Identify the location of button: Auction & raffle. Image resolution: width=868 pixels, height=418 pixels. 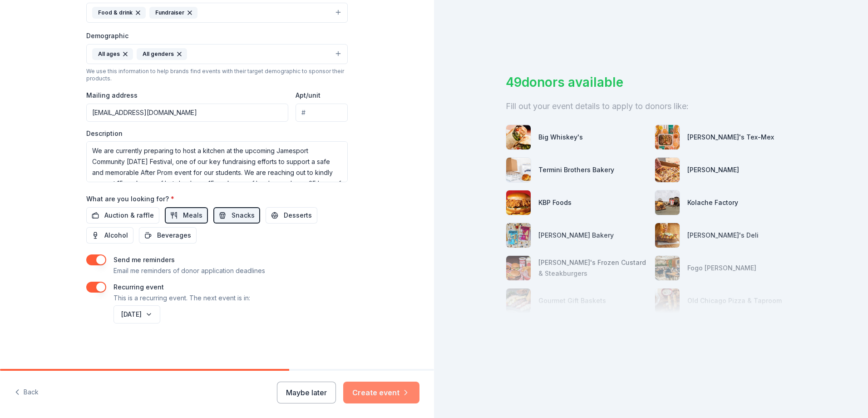
(122, 215).